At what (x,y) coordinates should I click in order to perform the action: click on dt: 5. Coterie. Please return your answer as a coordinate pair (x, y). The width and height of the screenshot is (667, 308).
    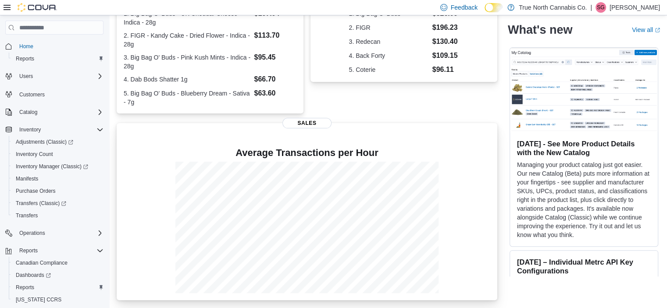
    Looking at the image, I should click on (389, 70).